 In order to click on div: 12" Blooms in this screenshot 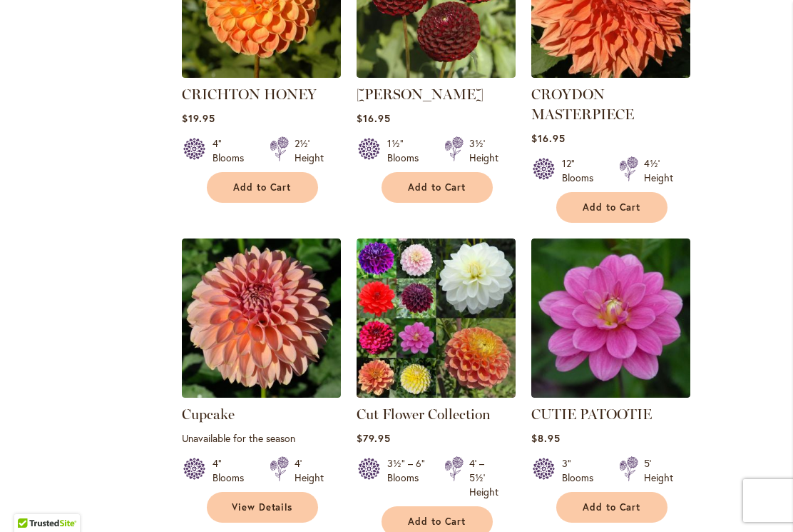, I will do `click(582, 170)`.